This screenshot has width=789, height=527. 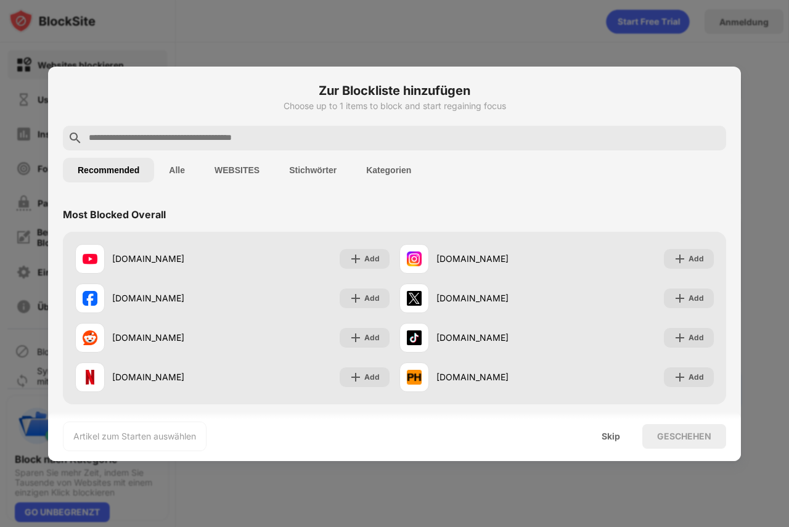 I want to click on button: Kategorien, so click(x=388, y=170).